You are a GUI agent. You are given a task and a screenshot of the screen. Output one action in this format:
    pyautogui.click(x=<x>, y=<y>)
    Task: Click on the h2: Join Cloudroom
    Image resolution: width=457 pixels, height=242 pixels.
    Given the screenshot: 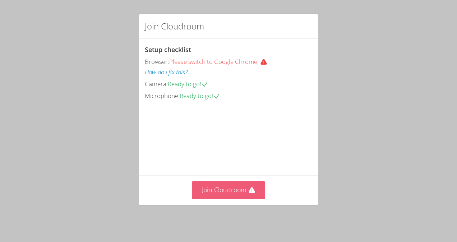 What is the action you would take?
    pyautogui.click(x=174, y=26)
    